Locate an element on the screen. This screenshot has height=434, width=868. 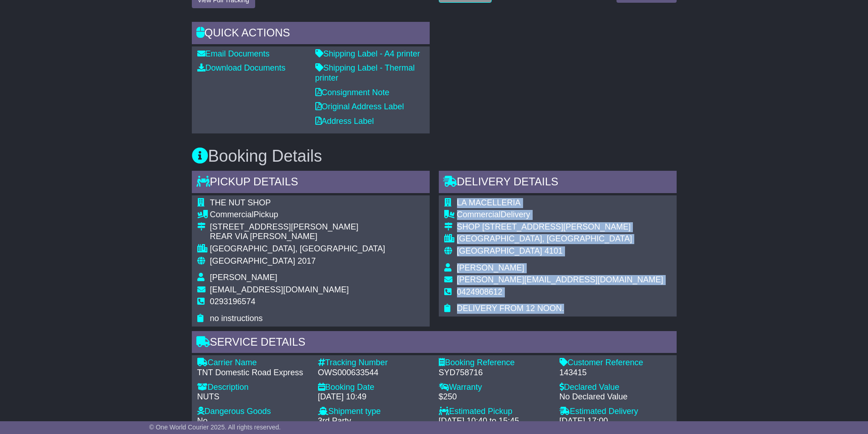
div: Pickup is located at coordinates (297, 215).